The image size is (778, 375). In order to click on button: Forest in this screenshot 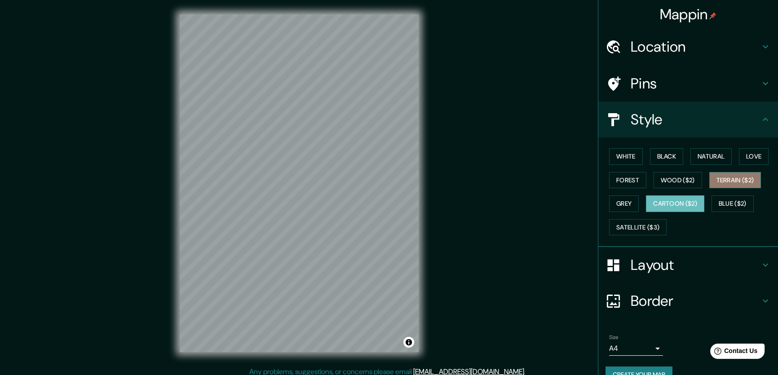, I will do `click(627, 180)`.